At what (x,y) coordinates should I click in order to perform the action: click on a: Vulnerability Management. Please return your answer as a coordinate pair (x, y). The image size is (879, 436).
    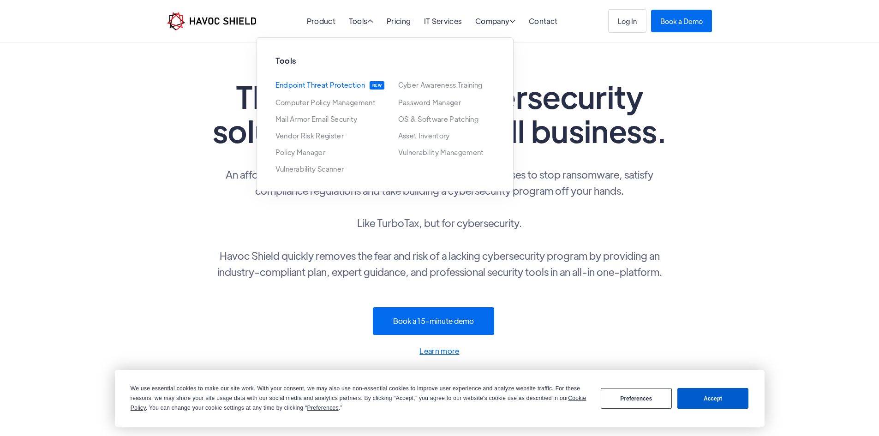
    Looking at the image, I should click on (441, 152).